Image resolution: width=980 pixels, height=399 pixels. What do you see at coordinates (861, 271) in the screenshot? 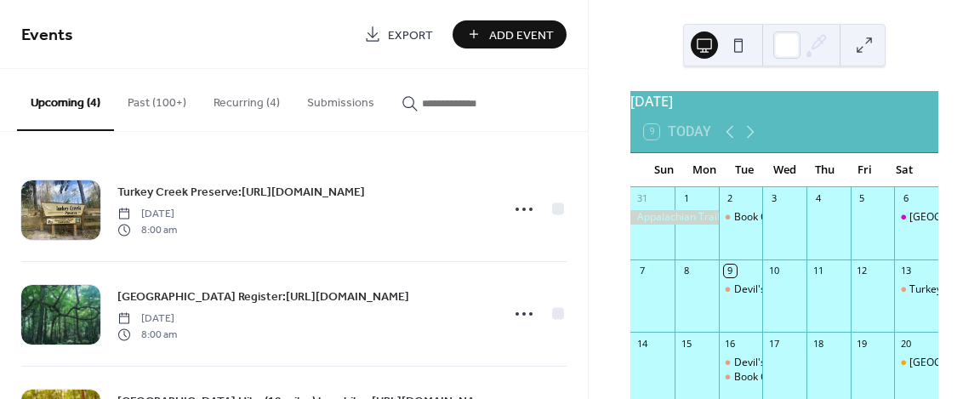
I see `div: 12` at bounding box center [861, 271].